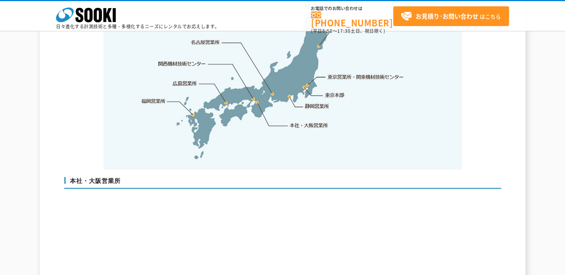  I want to click on a: 静岡営業所, so click(316, 106).